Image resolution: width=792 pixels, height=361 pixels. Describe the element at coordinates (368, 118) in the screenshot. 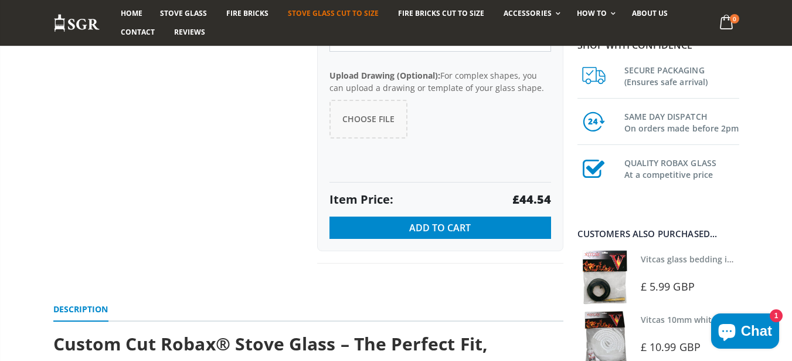

I see `span: Choose File` at that location.